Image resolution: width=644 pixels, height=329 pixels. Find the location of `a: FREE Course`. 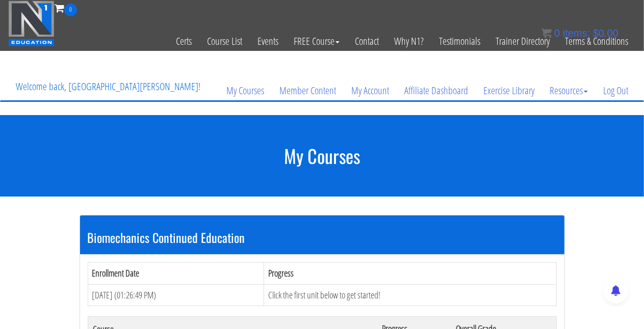

a: FREE Course is located at coordinates (317, 41).